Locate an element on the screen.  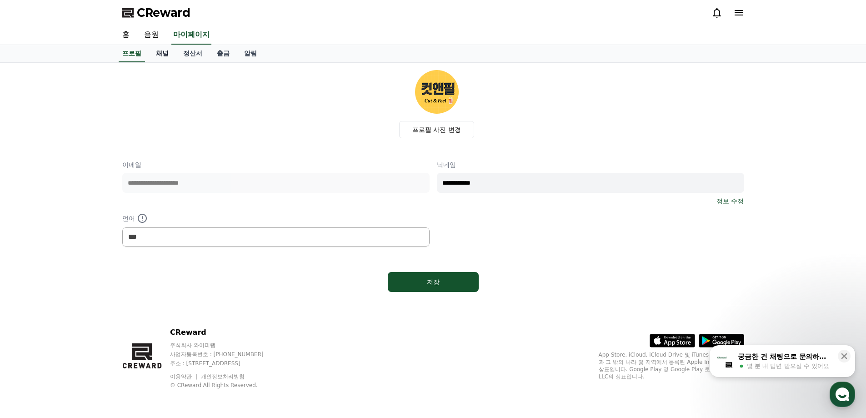
p: 언어 is located at coordinates (276, 218).